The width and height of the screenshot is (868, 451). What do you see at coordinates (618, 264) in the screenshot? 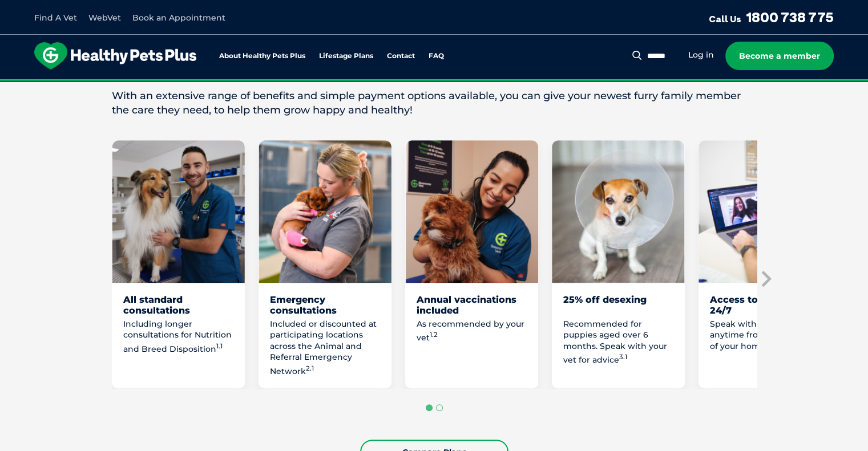
I see `li: 4 of 8` at bounding box center [618, 264].